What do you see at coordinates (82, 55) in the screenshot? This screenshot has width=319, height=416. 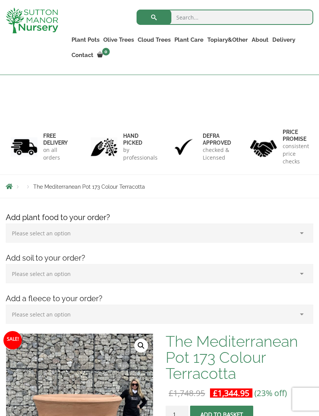 I see `a: Contact` at bounding box center [82, 55].